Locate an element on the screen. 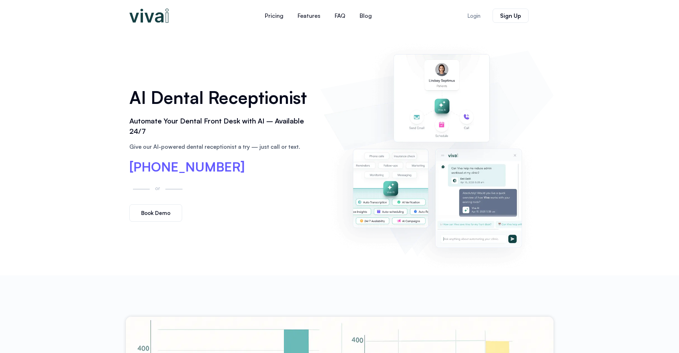 The width and height of the screenshot is (679, 353). a: FAQ is located at coordinates (340, 16).